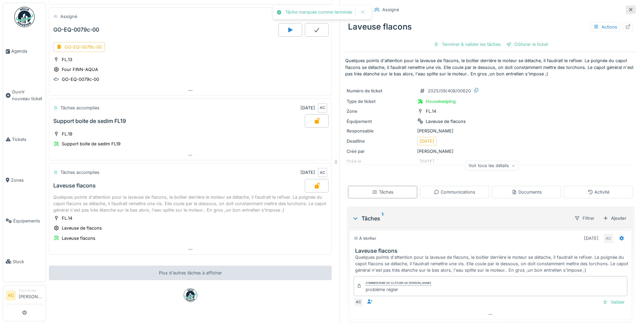 The image size is (644, 324). What do you see at coordinates (24, 52) in the screenshot?
I see `a: Agenda` at bounding box center [24, 52].